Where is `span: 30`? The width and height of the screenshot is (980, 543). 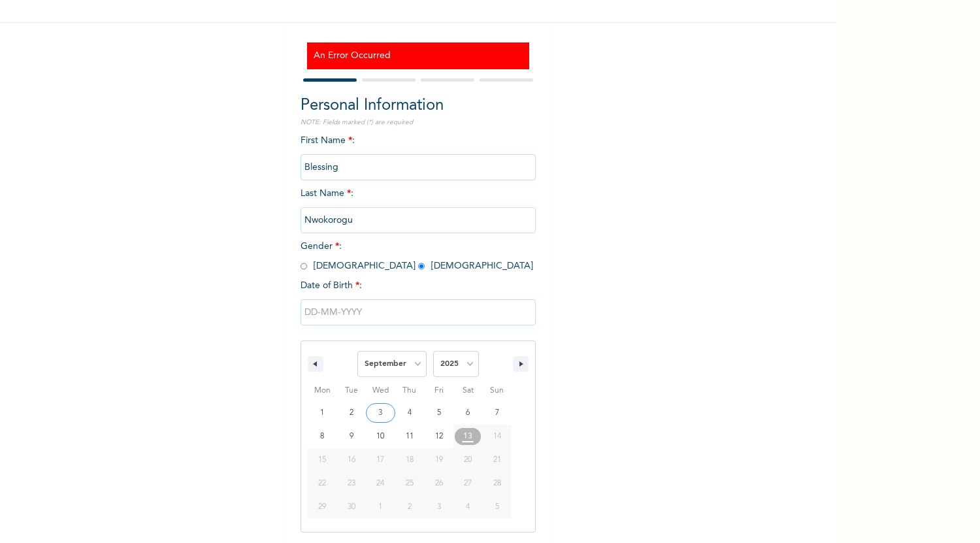
span: 30 is located at coordinates (351, 507).